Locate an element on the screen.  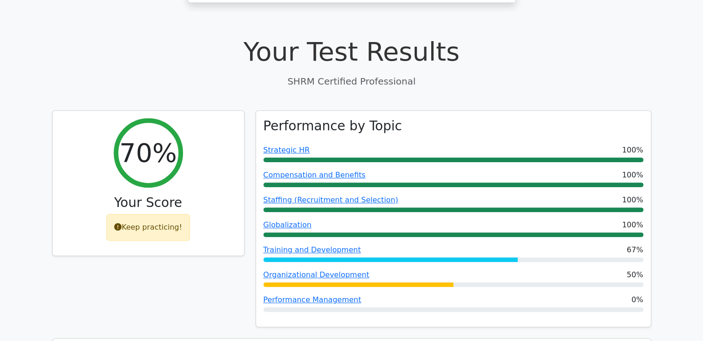
a: Strategic HR is located at coordinates (286, 150).